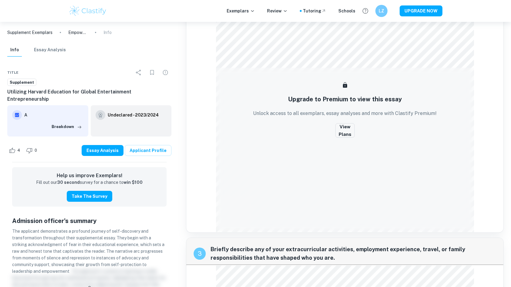  Describe the element at coordinates (89, 221) in the screenshot. I see `h5: Admission officer's summary` at that location.